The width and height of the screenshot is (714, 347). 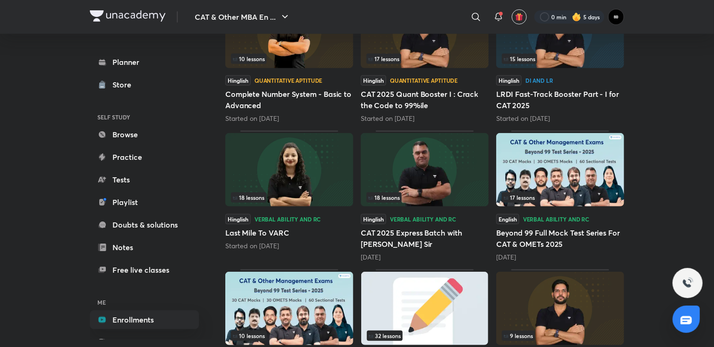 I want to click on img: GAME CHANGER, so click(x=616, y=17).